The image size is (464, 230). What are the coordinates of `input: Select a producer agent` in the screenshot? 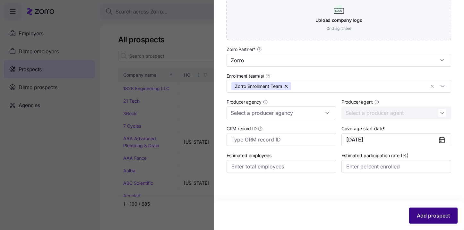 It's located at (396, 113).